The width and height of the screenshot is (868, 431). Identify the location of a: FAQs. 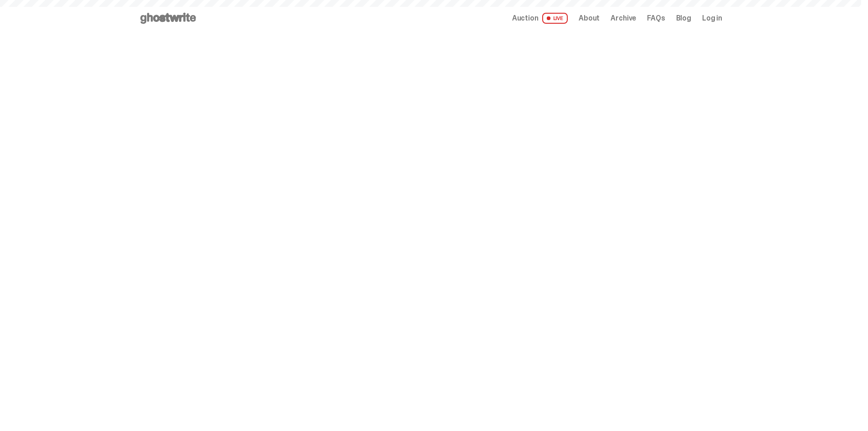
(656, 18).